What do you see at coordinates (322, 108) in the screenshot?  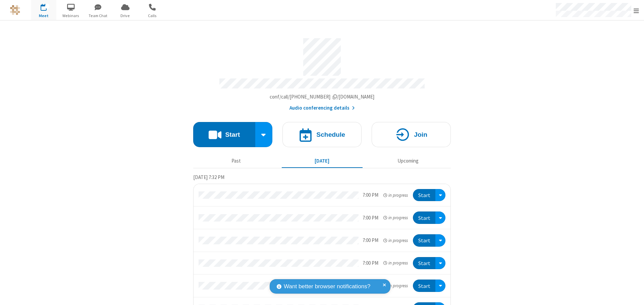 I see `button: Audio conferencing details` at bounding box center [322, 108].